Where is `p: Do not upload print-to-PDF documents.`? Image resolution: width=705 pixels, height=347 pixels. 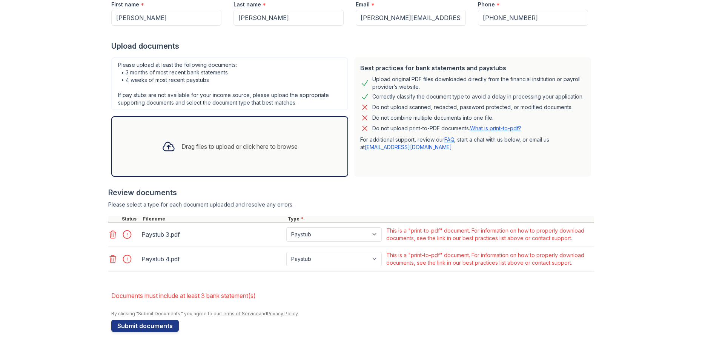 p: Do not upload print-to-PDF documents. is located at coordinates (447, 128).